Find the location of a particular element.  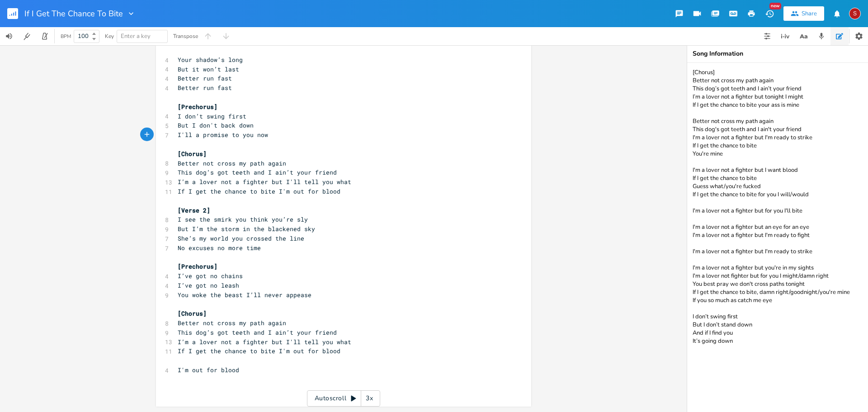

div: New is located at coordinates (775, 6).